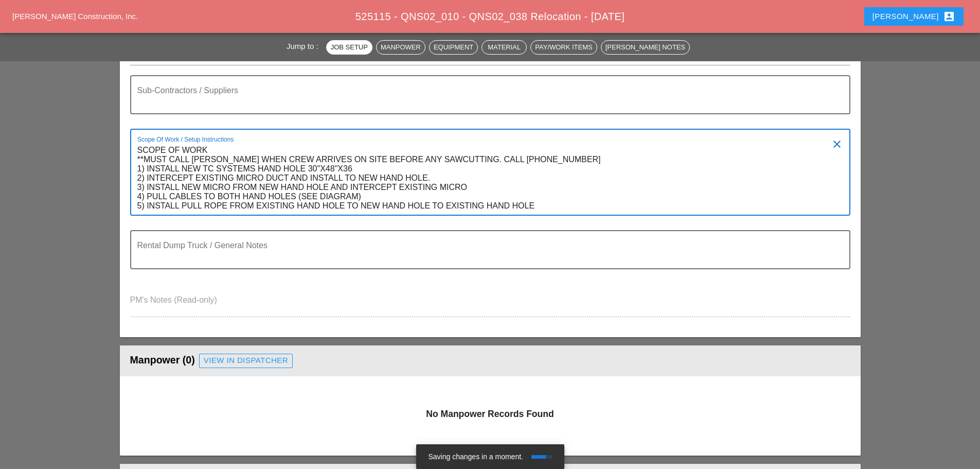 This screenshot has height=469, width=980. I want to click on textarea: PM's Notes (Read-only), so click(490, 304).